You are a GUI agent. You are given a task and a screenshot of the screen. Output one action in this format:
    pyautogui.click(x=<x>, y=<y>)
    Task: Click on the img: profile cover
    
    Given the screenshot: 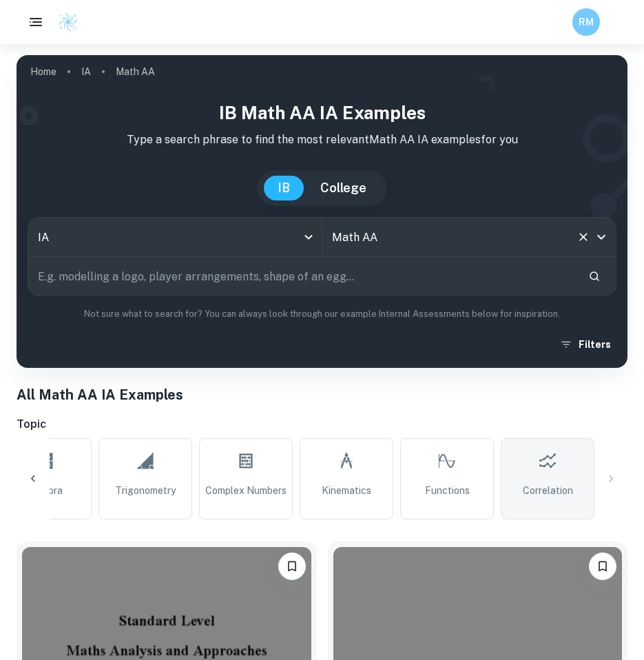 What is the action you would take?
    pyautogui.click(x=321, y=211)
    